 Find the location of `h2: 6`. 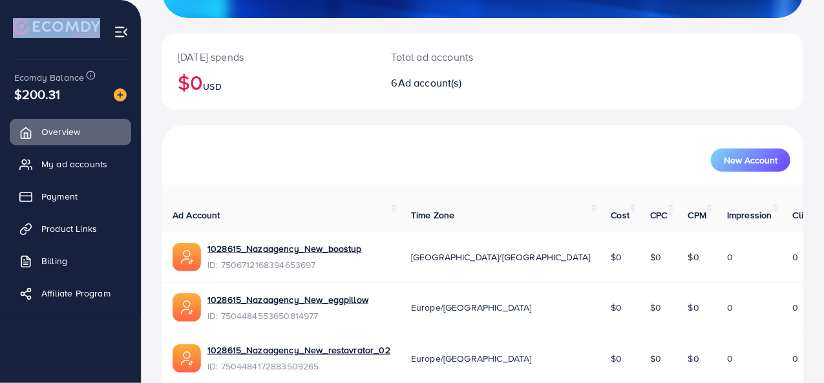

h2: 6 is located at coordinates (456, 83).